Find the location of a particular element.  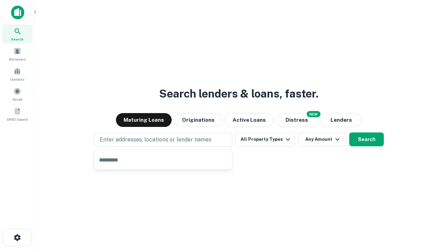

div: Contacts is located at coordinates (17, 74).